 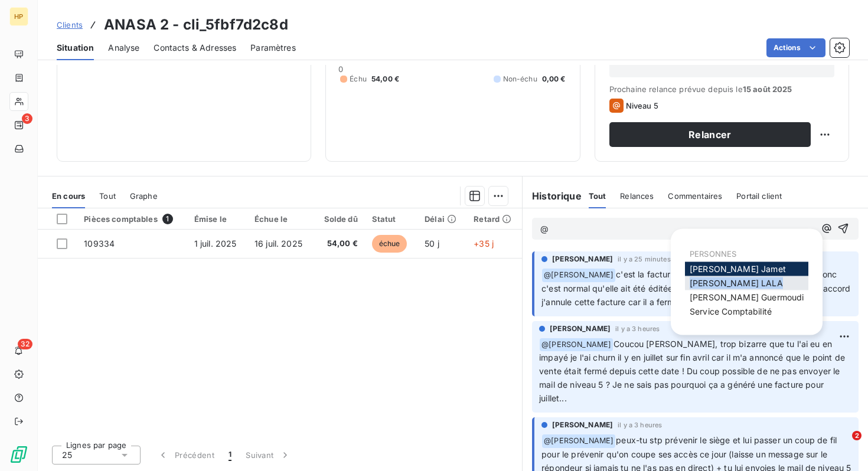 What do you see at coordinates (70, 25) in the screenshot?
I see `a: Clients` at bounding box center [70, 25].